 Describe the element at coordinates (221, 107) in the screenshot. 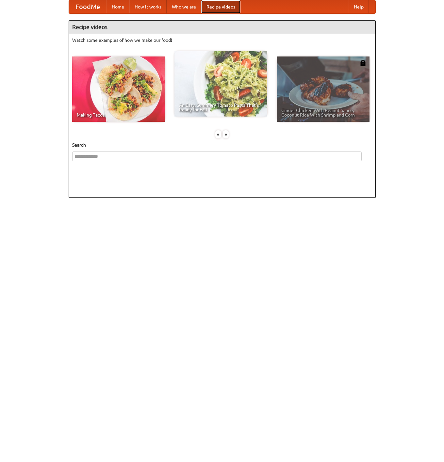

I see `span: An Easy, Summery Tomato Pasta That's Ready for Fall` at that location.